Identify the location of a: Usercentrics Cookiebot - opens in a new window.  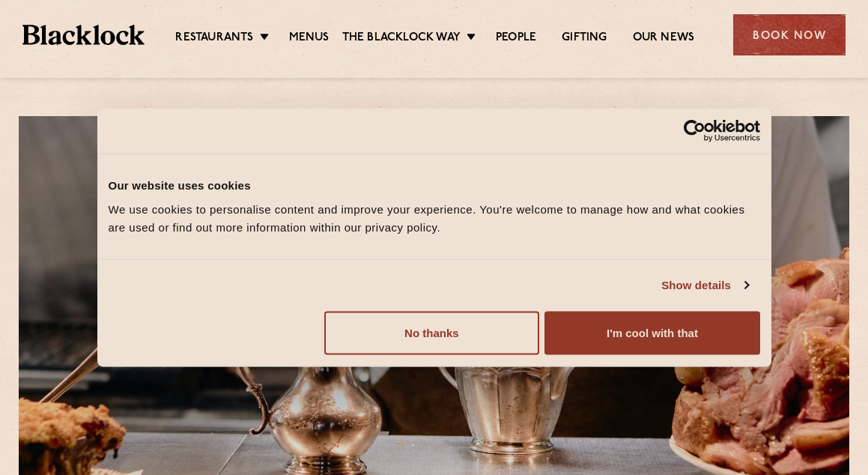
(694, 131).